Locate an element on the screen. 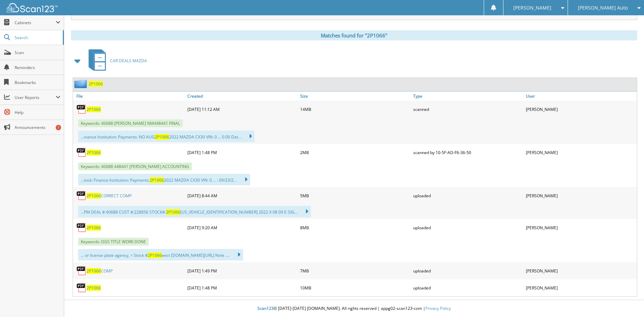 The width and height of the screenshot is (644, 317). a: Created is located at coordinates (242, 96).